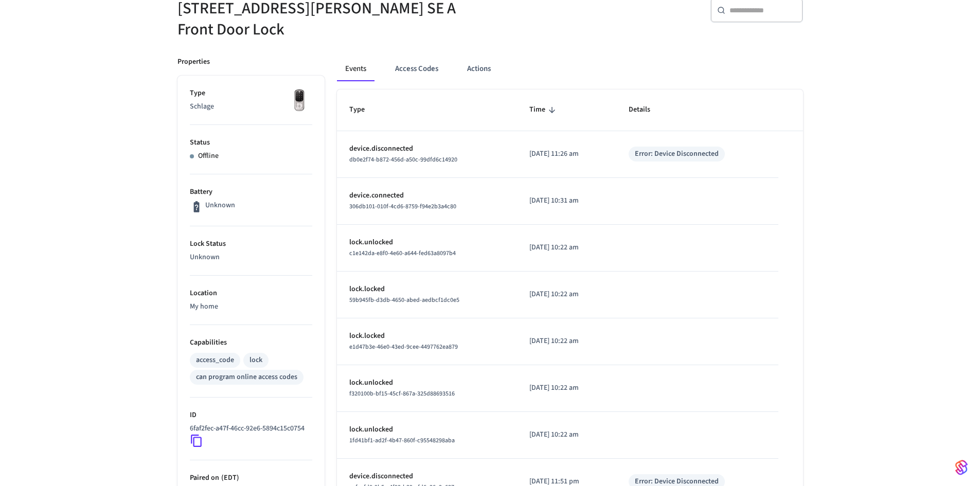 This screenshot has width=980, height=486. I want to click on span: Type, so click(364, 110).